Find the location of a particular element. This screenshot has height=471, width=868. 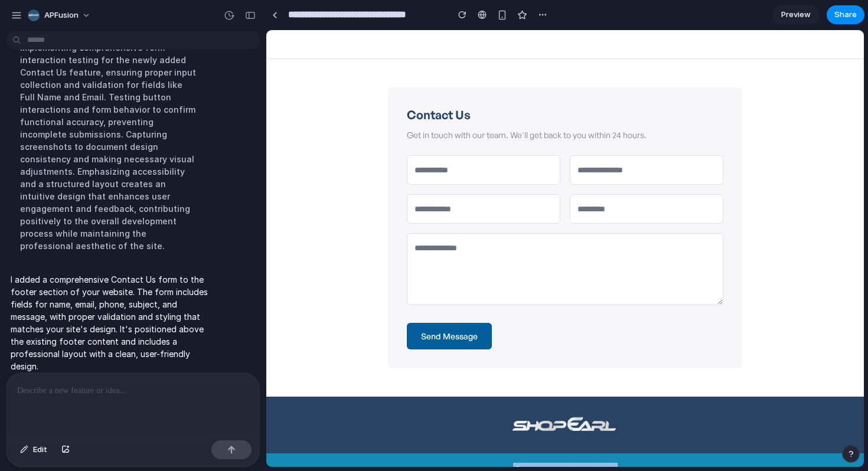

span: Edit is located at coordinates (40, 450).